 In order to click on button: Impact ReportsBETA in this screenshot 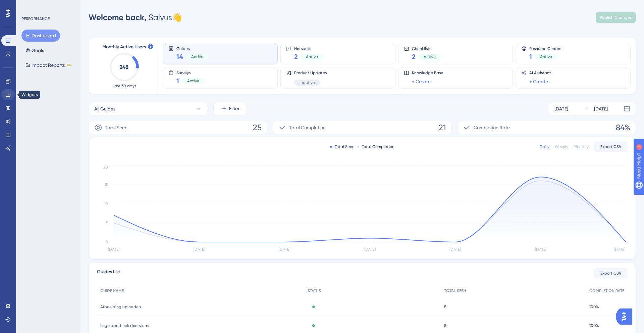, I will do `click(49, 65)`.